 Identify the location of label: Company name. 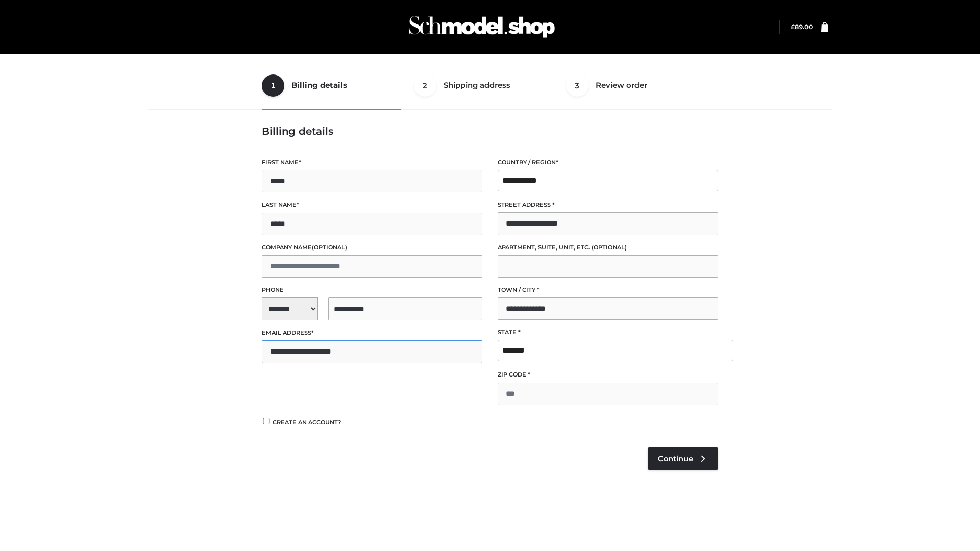
(372, 248).